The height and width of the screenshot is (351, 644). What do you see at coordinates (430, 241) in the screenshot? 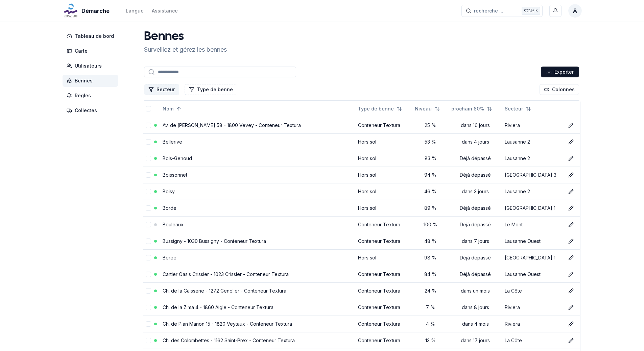
I see `div: 48 %` at bounding box center [430, 241].